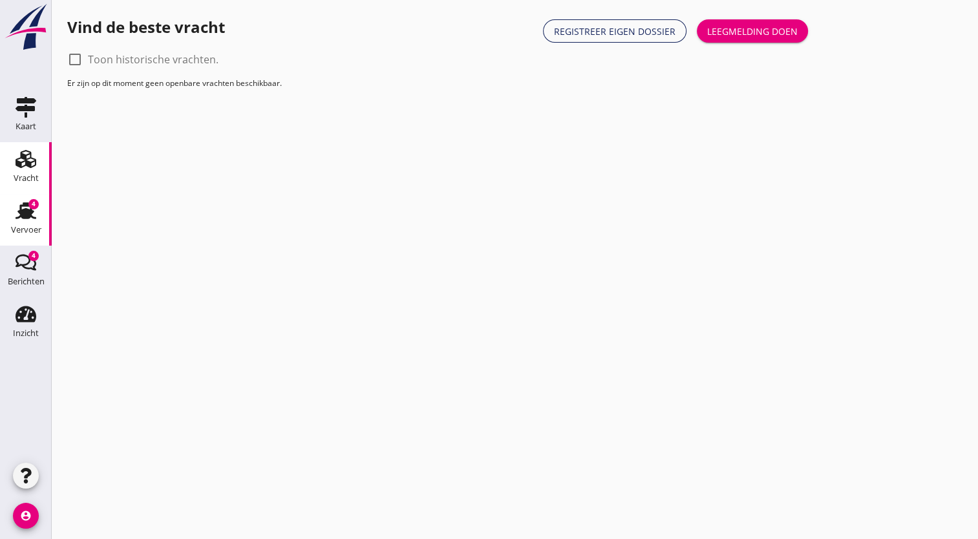 Image resolution: width=978 pixels, height=539 pixels. Describe the element at coordinates (440, 83) in the screenshot. I see `p: Er zijn op dit moment geen openbare vrachten beschikbaar.` at that location.